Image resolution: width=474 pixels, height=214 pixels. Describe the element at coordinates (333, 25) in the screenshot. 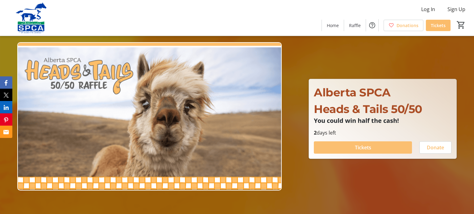

I see `span: Home` at that location.